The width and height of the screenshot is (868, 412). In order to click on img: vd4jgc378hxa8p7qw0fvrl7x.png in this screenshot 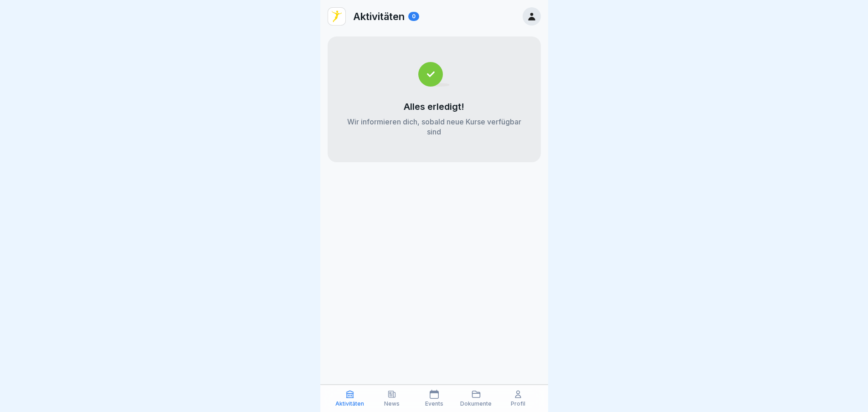, I will do `click(336, 16)`.